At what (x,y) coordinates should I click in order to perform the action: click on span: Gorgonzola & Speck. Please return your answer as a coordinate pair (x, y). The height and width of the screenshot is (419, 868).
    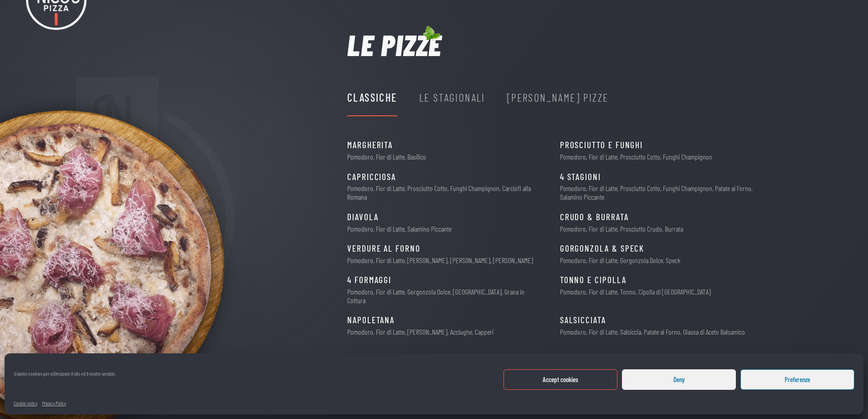
    Looking at the image, I should click on (602, 248).